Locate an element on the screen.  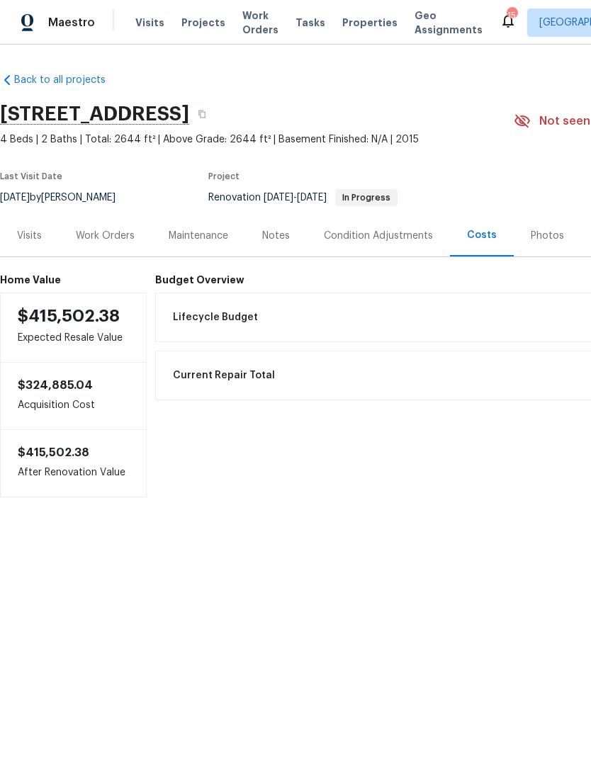
div: Condition Adjustments is located at coordinates (378, 236).